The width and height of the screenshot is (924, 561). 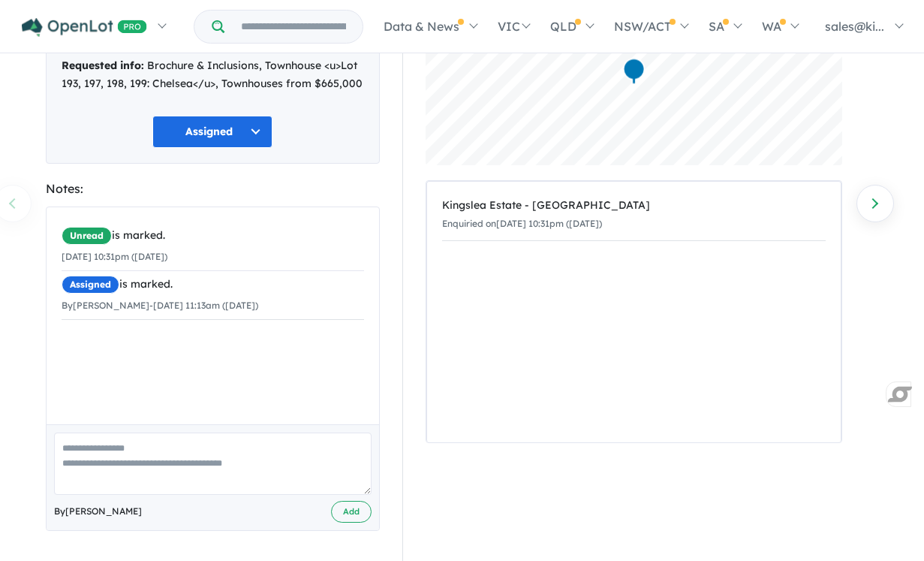 What do you see at coordinates (84, 27) in the screenshot?
I see `img: Openlot PRO Logo White` at bounding box center [84, 27].